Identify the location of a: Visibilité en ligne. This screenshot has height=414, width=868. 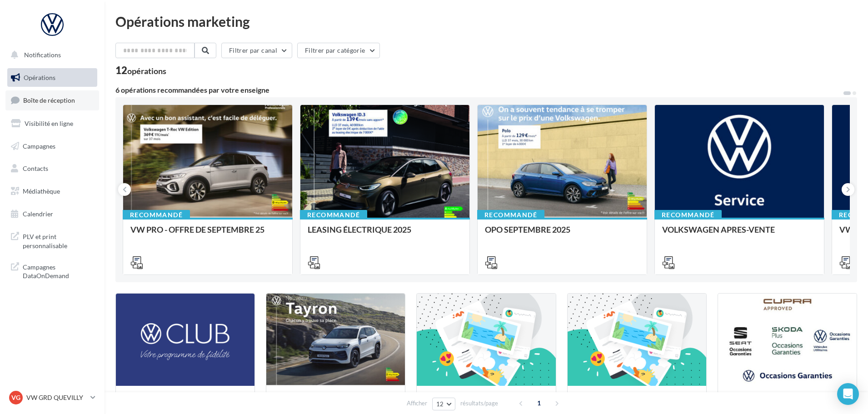
(52, 123).